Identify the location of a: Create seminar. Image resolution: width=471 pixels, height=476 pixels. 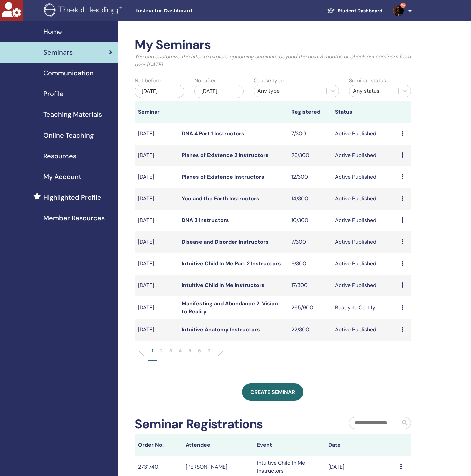
(273, 392).